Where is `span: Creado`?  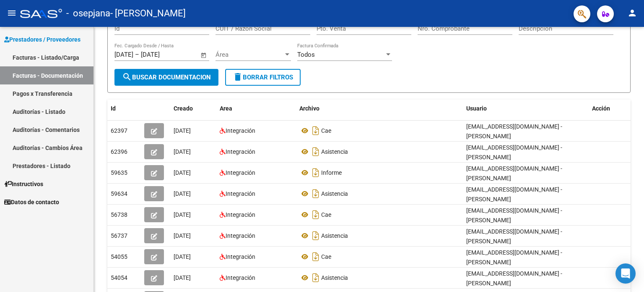 span: Creado is located at coordinates (183, 108).